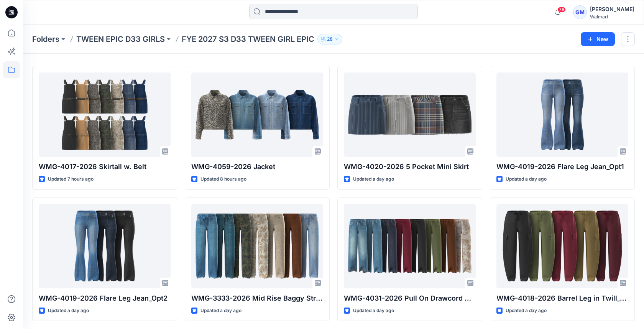 This screenshot has height=329, width=644. What do you see at coordinates (105, 246) in the screenshot?
I see `a: WMG-4019-2026 Flare Leg Jean_Opt2` at bounding box center [105, 246].